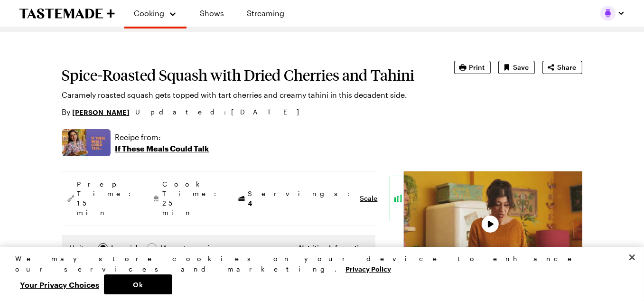 The width and height of the screenshot is (644, 301). I want to click on button: Scale, so click(369, 199).